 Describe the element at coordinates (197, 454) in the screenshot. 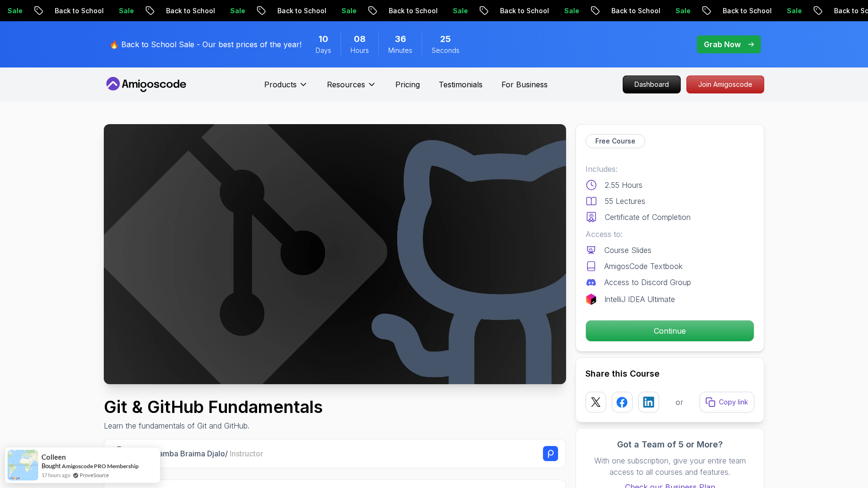

I see `p: Mama Samba Braima Djalo /` at that location.